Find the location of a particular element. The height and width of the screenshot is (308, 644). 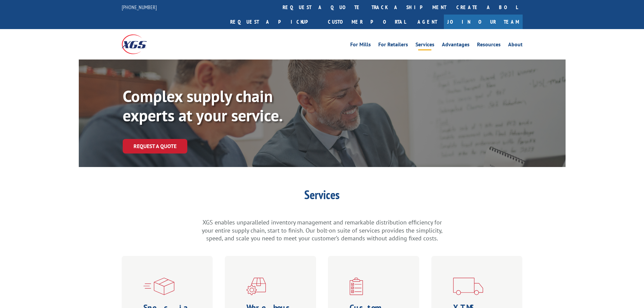

a: Agent is located at coordinates (427, 22).